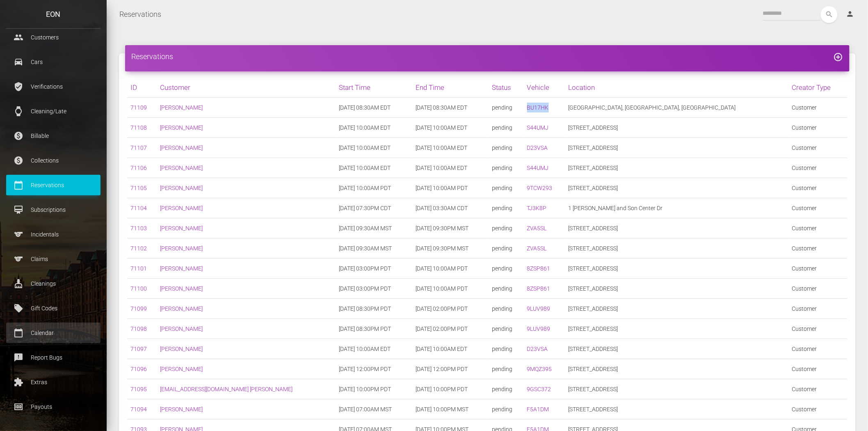 The image size is (868, 431). I want to click on p: Cleaning/Late, so click(54, 111).